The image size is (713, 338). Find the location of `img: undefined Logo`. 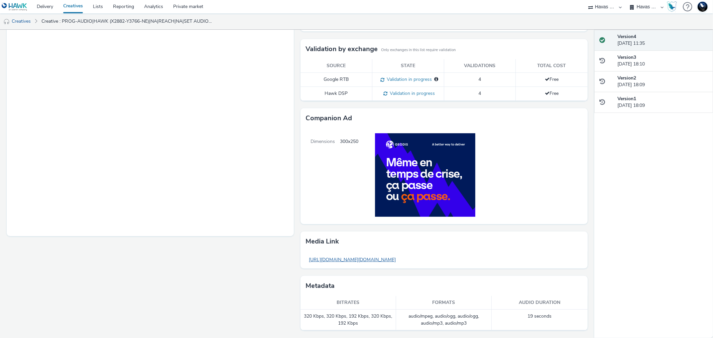

img: undefined Logo is located at coordinates (14, 7).